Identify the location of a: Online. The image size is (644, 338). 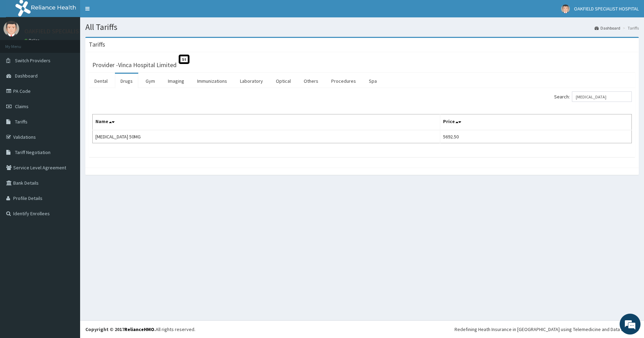
(33, 40).